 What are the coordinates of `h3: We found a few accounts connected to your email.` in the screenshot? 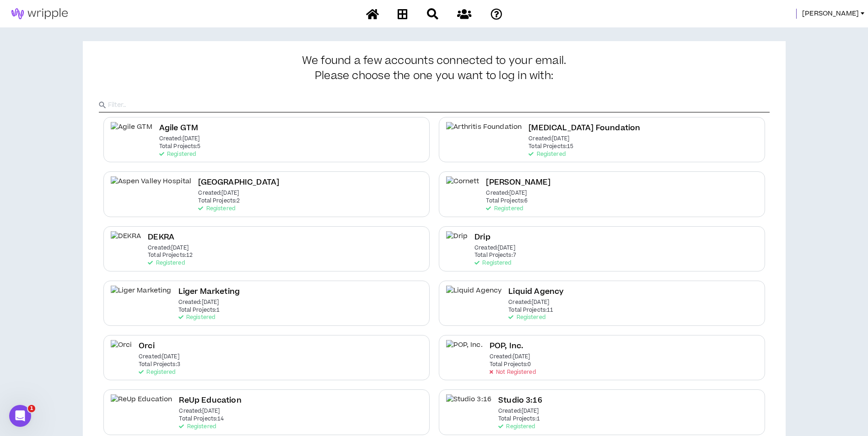 It's located at (434, 68).